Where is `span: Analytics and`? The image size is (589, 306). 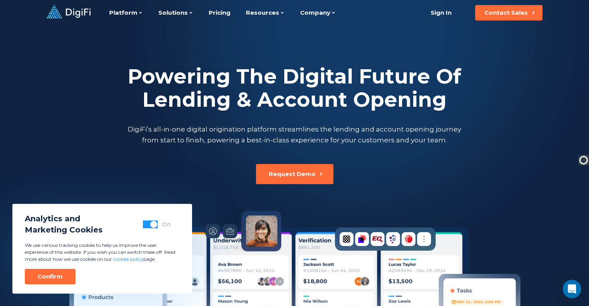
span: Analytics and is located at coordinates (64, 219).